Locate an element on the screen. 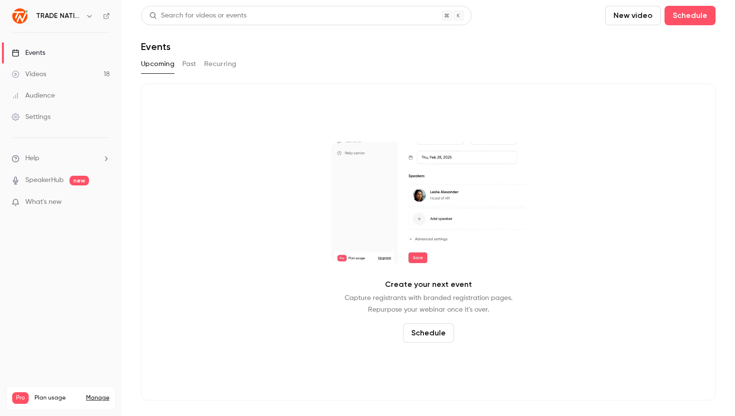 The width and height of the screenshot is (735, 416). p: Create your next event is located at coordinates (428, 285).